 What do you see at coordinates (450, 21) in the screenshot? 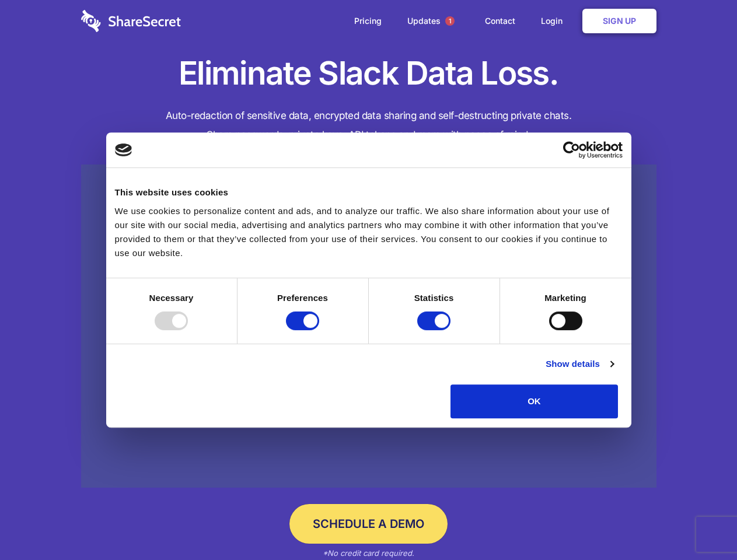
I see `span: 1` at bounding box center [450, 21].